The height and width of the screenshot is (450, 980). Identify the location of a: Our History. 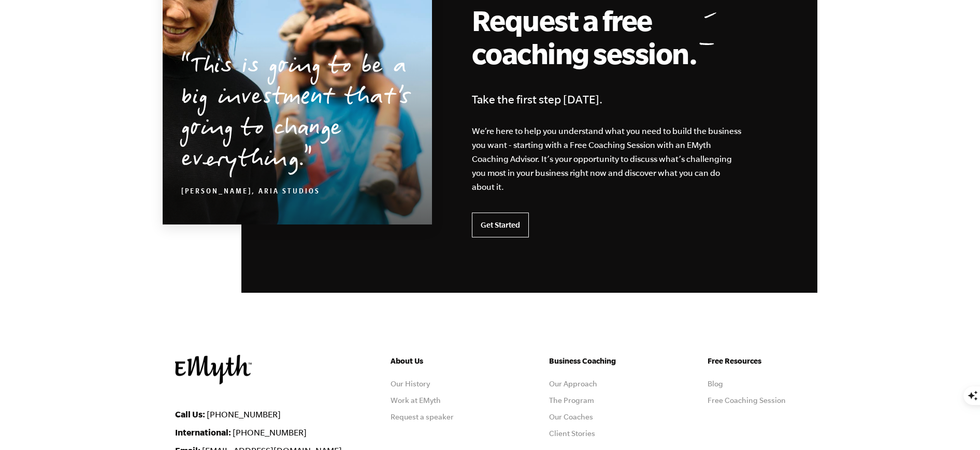
(410, 384).